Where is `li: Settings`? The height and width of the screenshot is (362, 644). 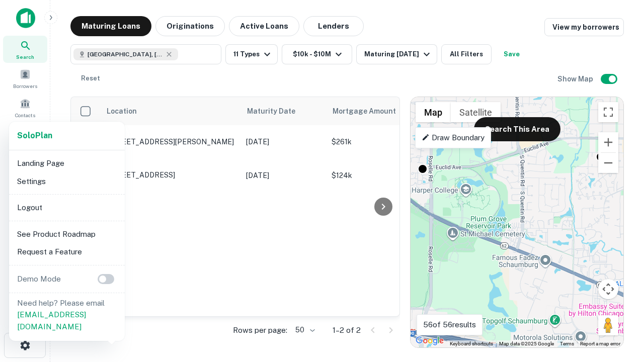
li: Settings is located at coordinates (67, 182).